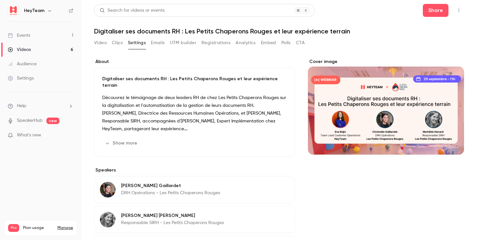  Describe the element at coordinates (459, 10) in the screenshot. I see `button: Top Bar Actions` at that location.